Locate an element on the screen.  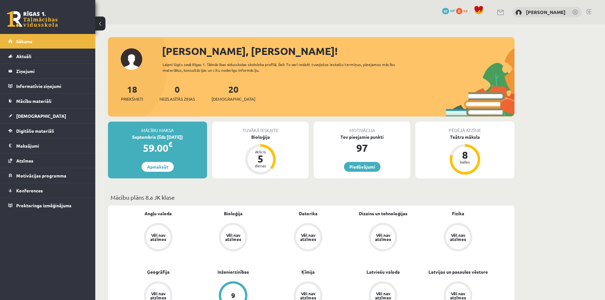
a: 97 mP is located at coordinates (448, 10).